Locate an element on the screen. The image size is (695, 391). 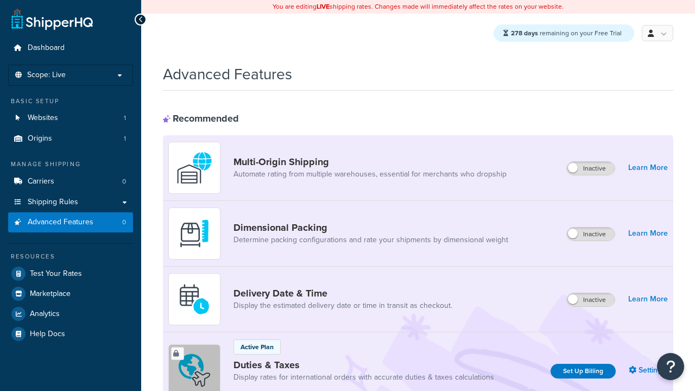
a: Marketplace is located at coordinates (71, 294).